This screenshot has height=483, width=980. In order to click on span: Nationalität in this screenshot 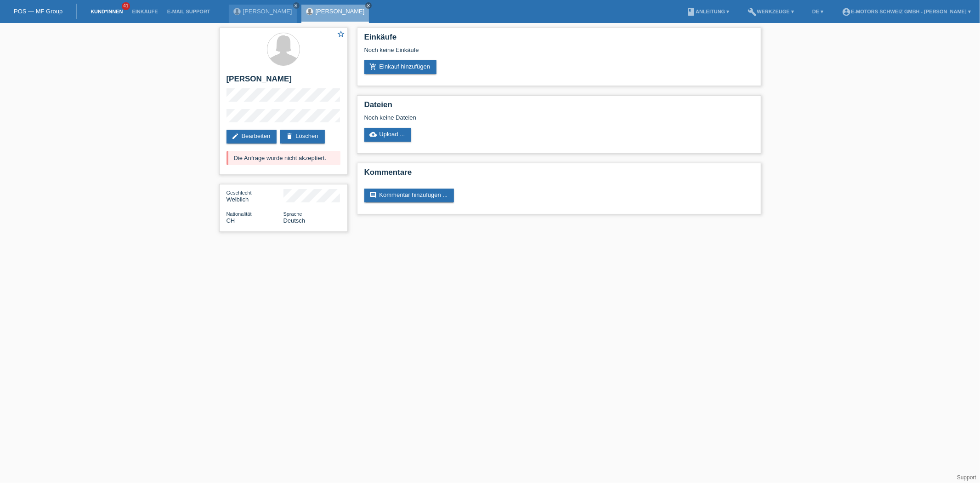, I will do `click(239, 214)`.